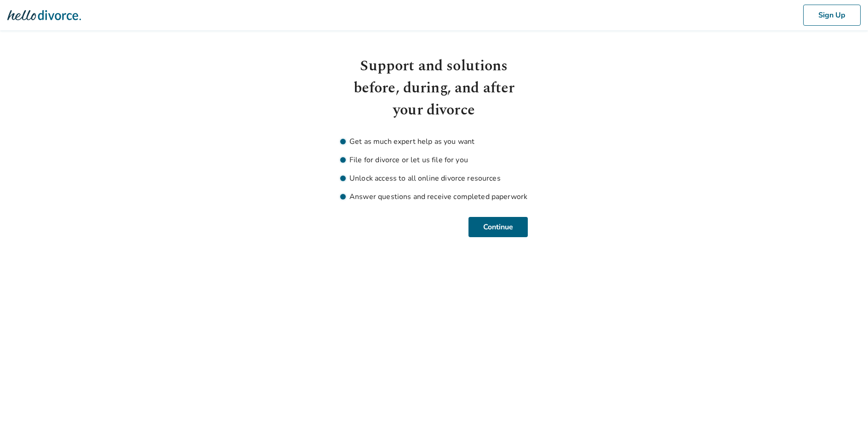  I want to click on li: Get as much expert help as you want, so click(434, 142).